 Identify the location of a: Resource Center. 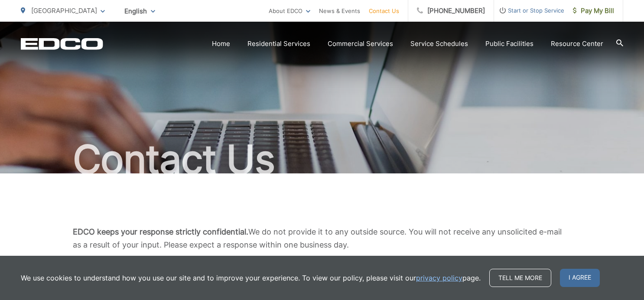
(577, 43).